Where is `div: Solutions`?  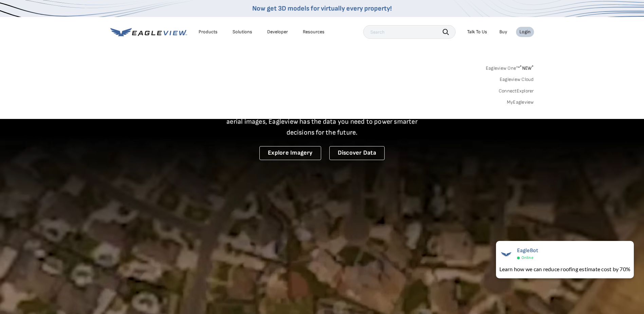
div: Solutions is located at coordinates (242, 32).